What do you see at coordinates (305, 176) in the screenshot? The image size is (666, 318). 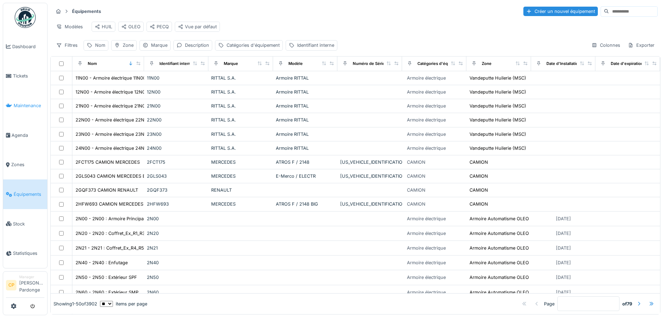 I see `div: E-Merco / ELECTR` at bounding box center [305, 176].